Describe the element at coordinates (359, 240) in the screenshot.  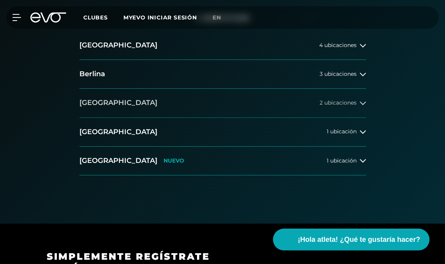
I see `font: ¡Hola atleta! ¿Qué te gustaría hacer?` at that location.